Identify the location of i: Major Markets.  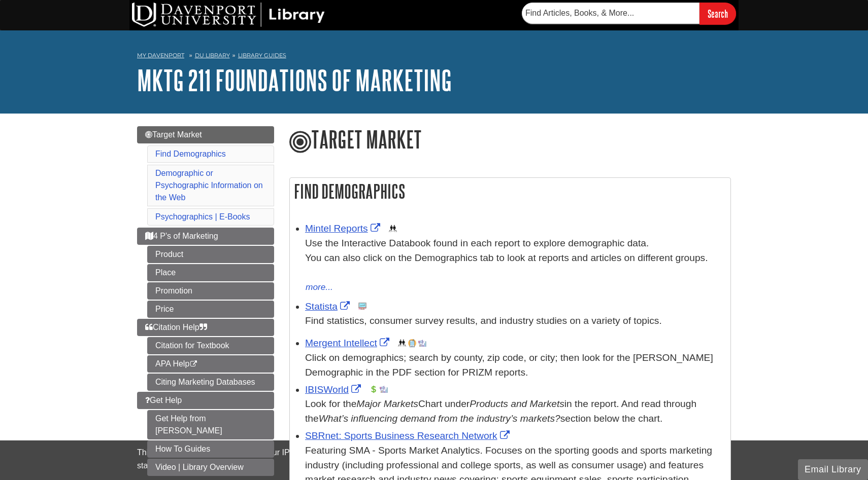
(388, 403).